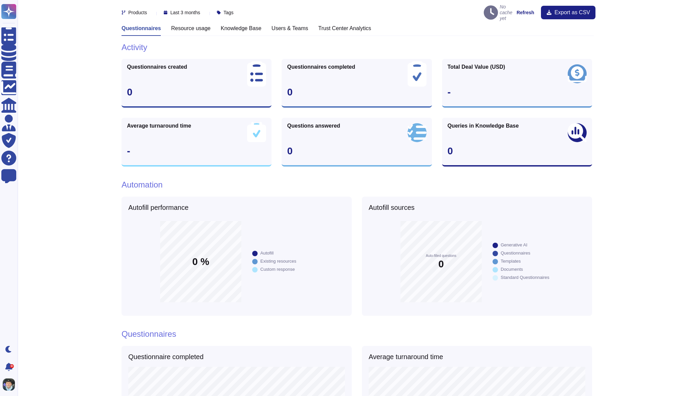 The height and width of the screenshot is (396, 696). Describe the element at coordinates (185, 13) in the screenshot. I see `span: Last 3 months` at that location.